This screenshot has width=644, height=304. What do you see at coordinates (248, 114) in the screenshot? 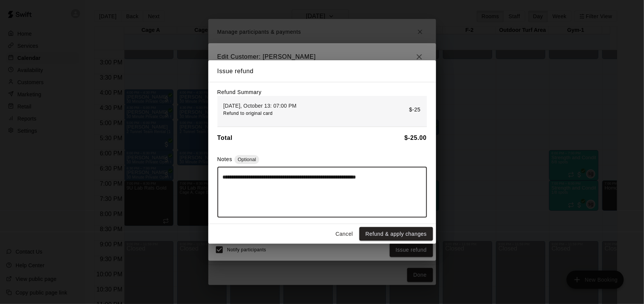
I see `span: Refund to original card` at bounding box center [248, 114].